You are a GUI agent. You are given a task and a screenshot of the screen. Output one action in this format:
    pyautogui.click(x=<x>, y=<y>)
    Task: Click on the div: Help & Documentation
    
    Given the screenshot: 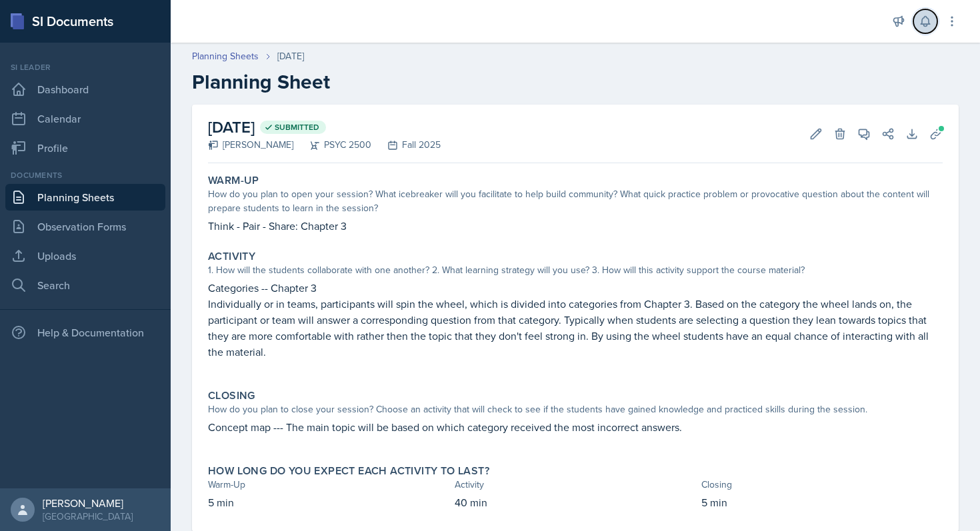 What is the action you would take?
    pyautogui.click(x=85, y=333)
    